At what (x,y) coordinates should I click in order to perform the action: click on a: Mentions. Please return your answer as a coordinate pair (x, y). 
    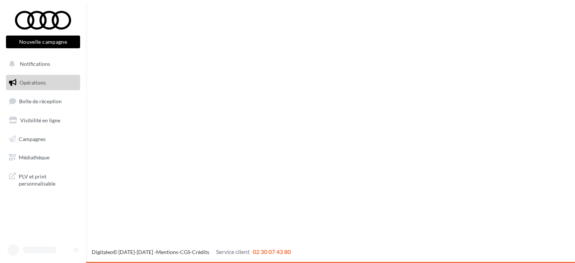
    Looking at the image, I should click on (167, 252).